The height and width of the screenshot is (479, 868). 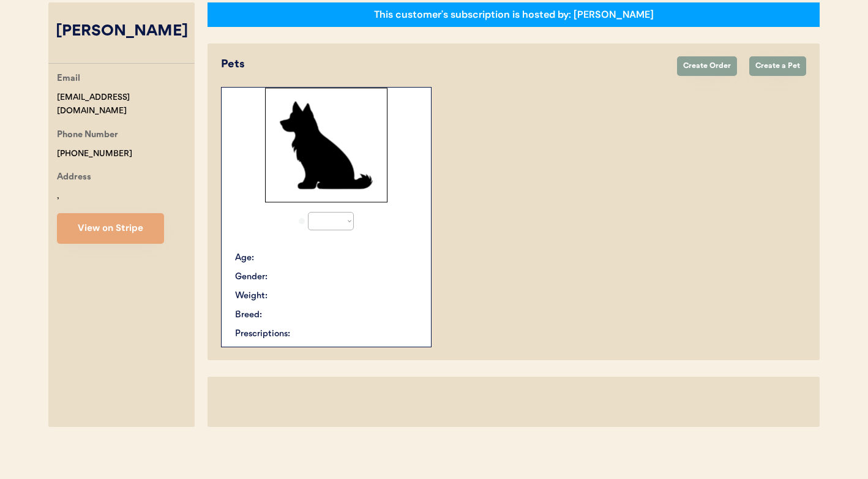 What do you see at coordinates (707, 66) in the screenshot?
I see `button: Create Order` at bounding box center [707, 66].